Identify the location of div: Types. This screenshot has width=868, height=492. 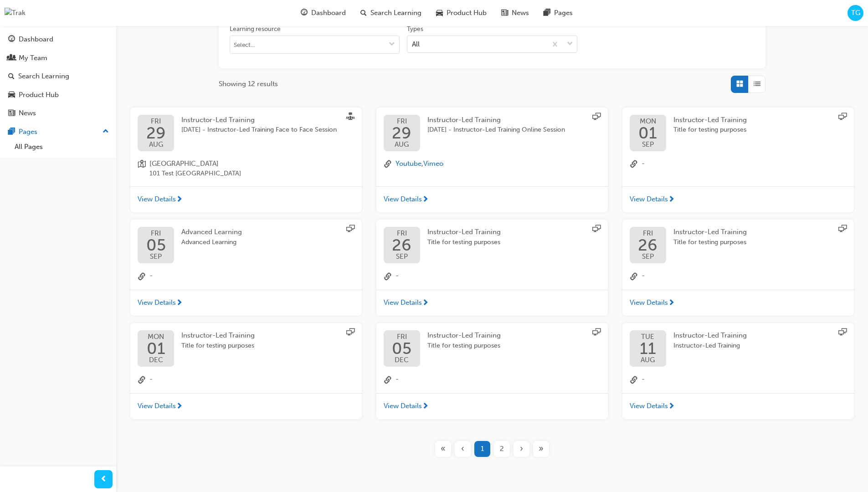
(415, 29).